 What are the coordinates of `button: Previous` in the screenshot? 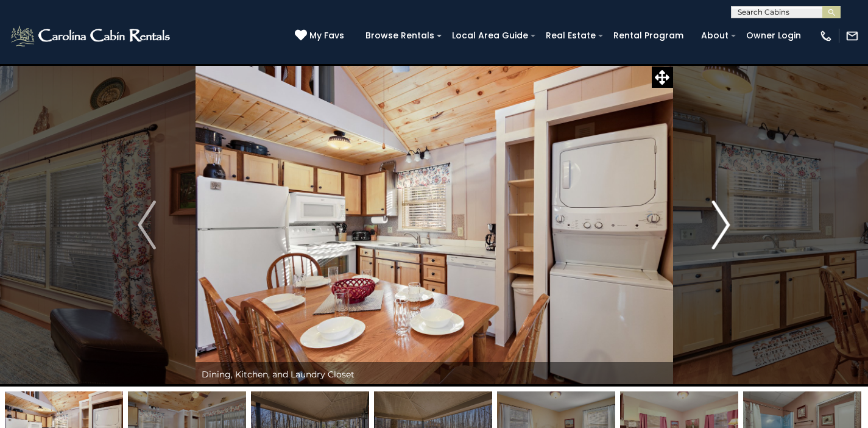 It's located at (147, 225).